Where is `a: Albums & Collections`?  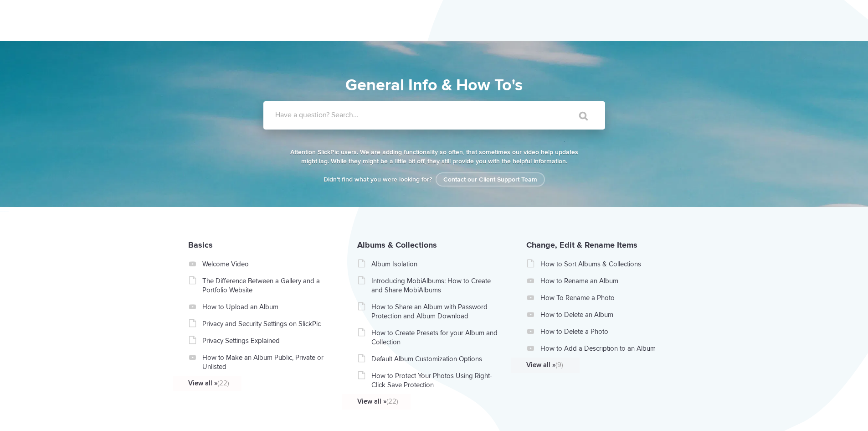 a: Albums & Collections is located at coordinates (397, 245).